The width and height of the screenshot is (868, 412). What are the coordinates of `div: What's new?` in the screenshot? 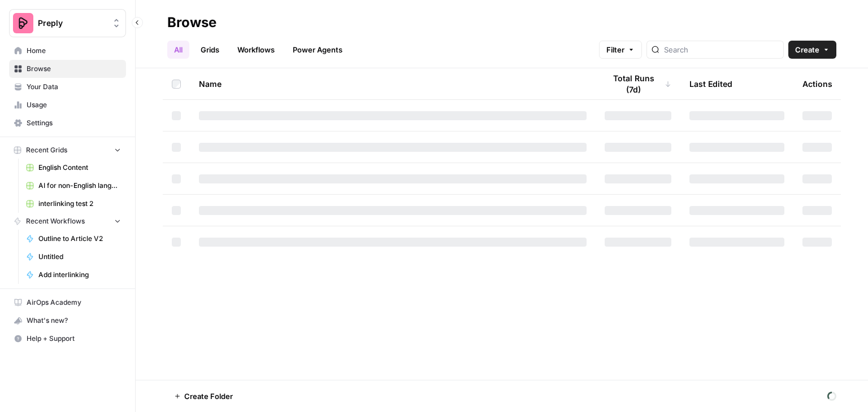 It's located at (67, 321).